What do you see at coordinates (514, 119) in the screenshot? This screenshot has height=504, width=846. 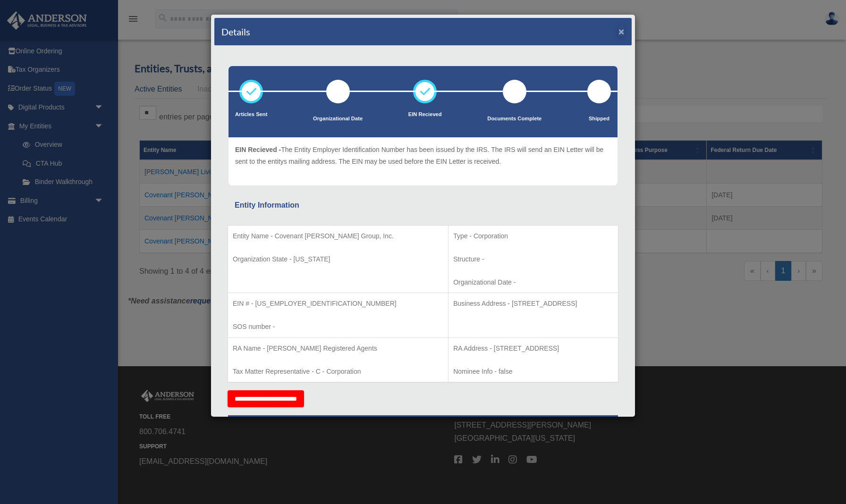 I see `p: Documents Complete` at bounding box center [514, 119].